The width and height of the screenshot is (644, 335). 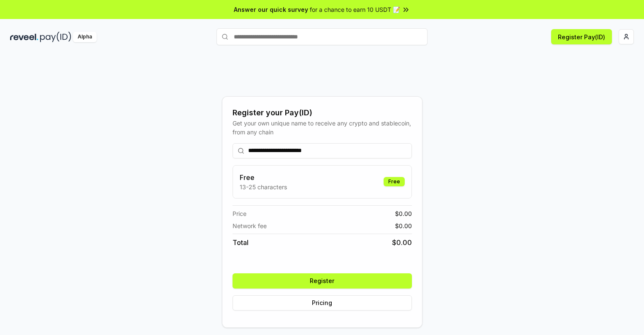 What do you see at coordinates (56, 36) in the screenshot?
I see `img: pay_id` at bounding box center [56, 36].